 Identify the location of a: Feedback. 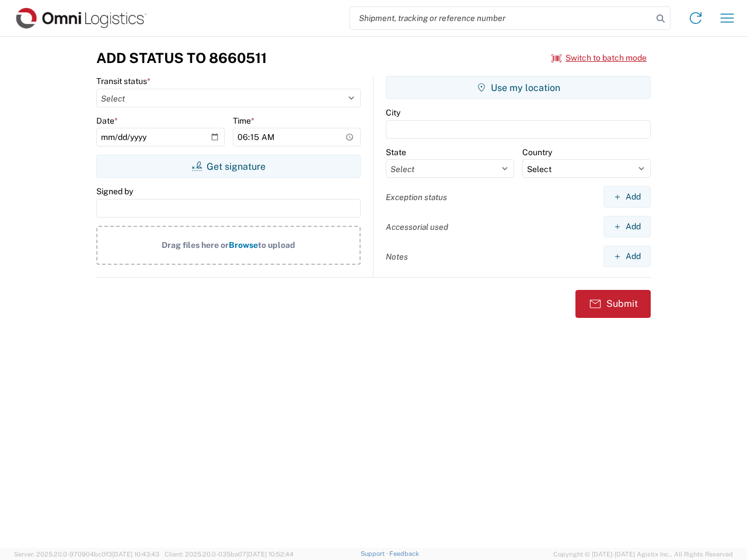
(404, 553).